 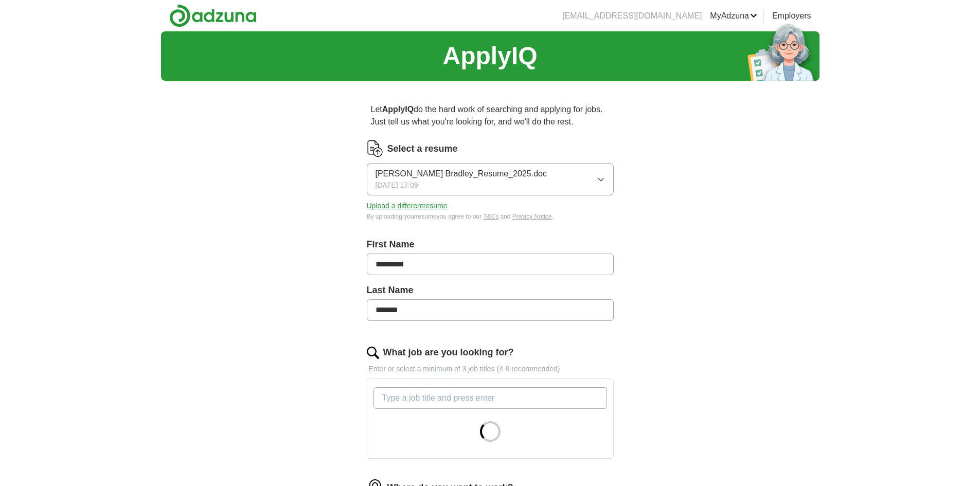 I want to click on img: CV Icon, so click(x=375, y=148).